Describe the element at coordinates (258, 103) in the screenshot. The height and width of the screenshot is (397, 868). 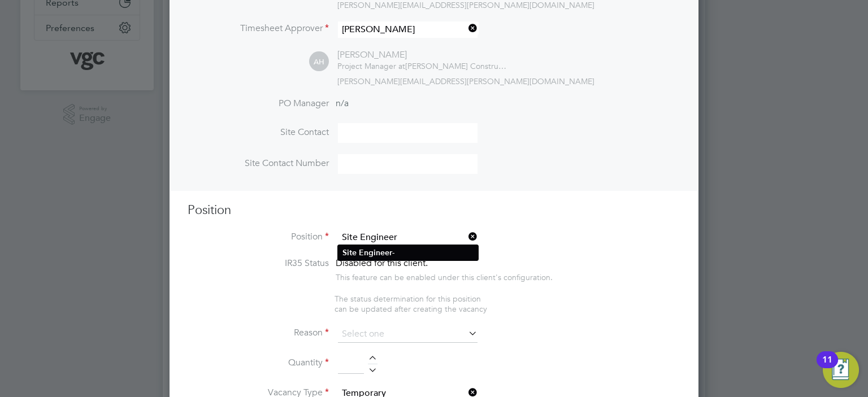
I see `label: PO Manager` at that location.